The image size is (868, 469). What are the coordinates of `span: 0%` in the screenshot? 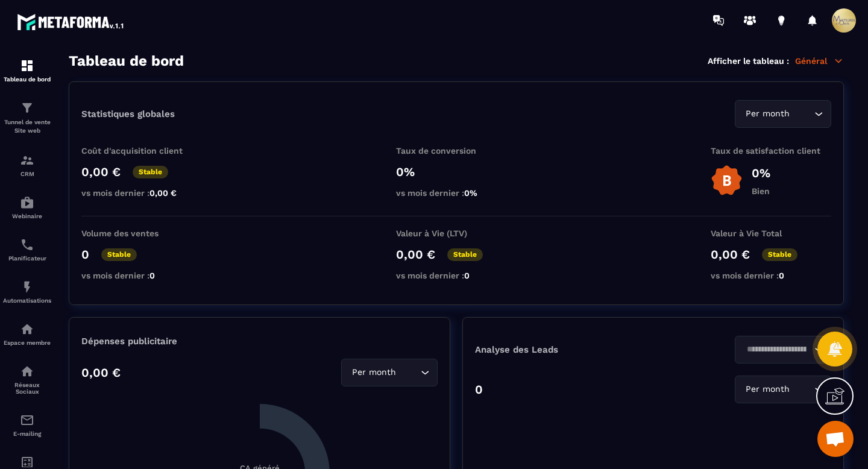 It's located at (471, 193).